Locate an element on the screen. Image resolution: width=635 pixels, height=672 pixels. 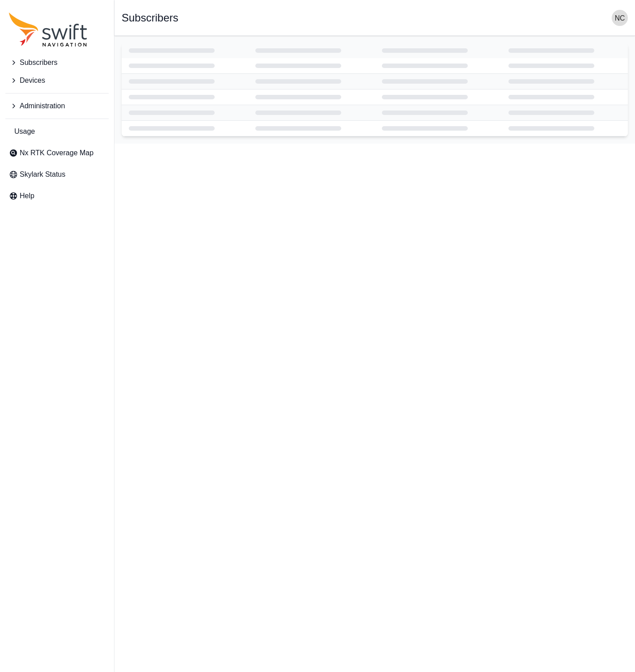
a: Nx RTK Coverage Map is located at coordinates (57, 153).